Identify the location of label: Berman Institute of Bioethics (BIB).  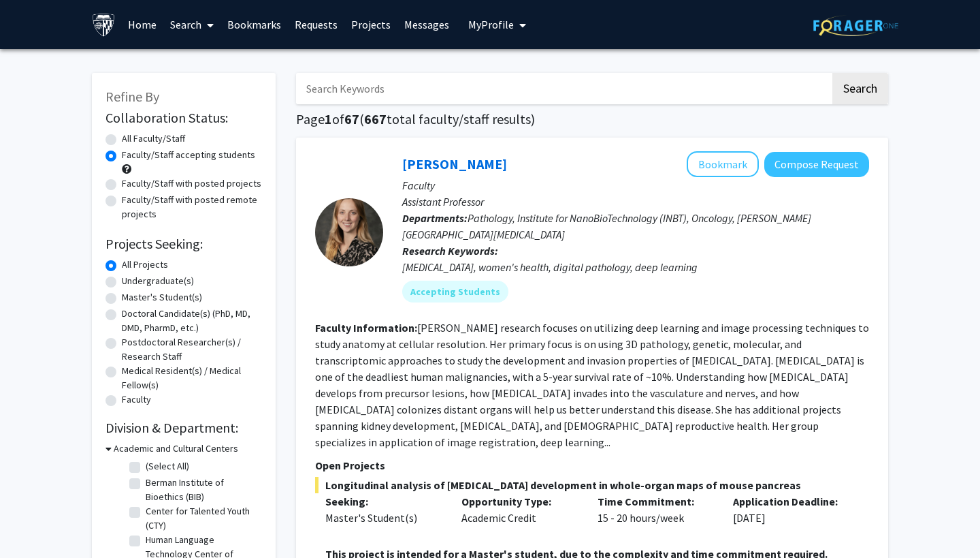
(202, 489).